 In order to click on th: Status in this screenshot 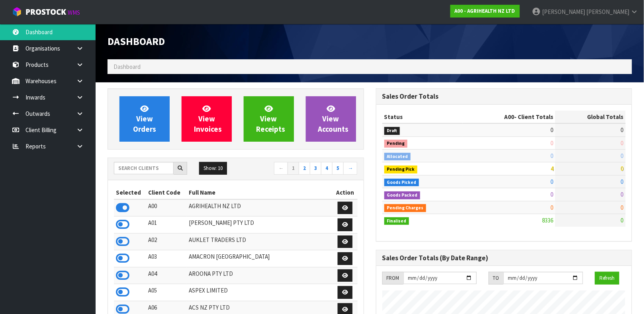, I will do `click(423, 117)`.